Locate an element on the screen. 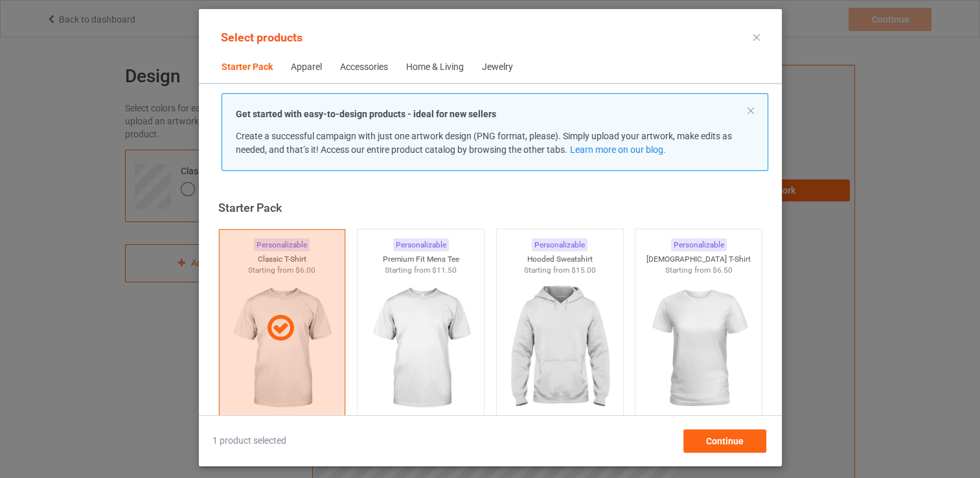 The width and height of the screenshot is (980, 478). span: Starter Pack is located at coordinates (247, 67).